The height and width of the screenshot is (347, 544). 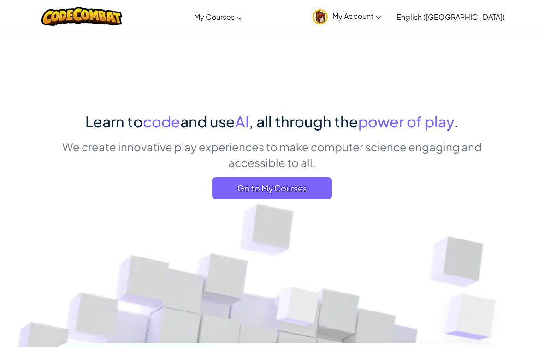 What do you see at coordinates (272, 154) in the screenshot?
I see `p: We create innovative play experiences to make computer science engaging and accessible to all.` at bounding box center [272, 154].